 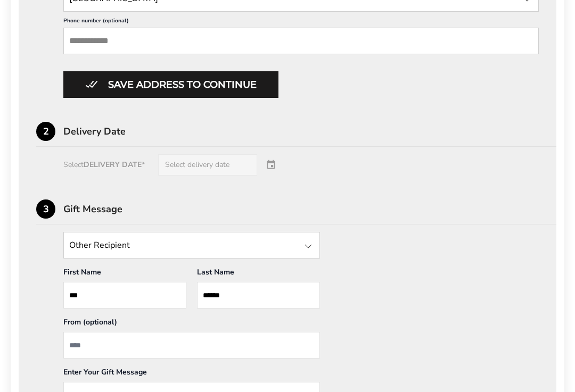 What do you see at coordinates (310, 132) in the screenshot?
I see `div: Delivery Date` at bounding box center [310, 132].